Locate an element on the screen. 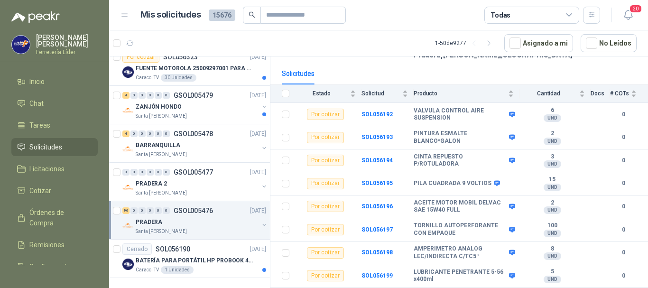  span: Órdenes de Compra is located at coordinates (59, 218).